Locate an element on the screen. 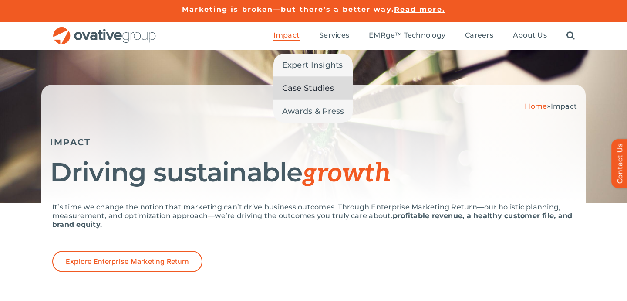 This screenshot has height=301, width=627. a: Read more. is located at coordinates (420, 9).